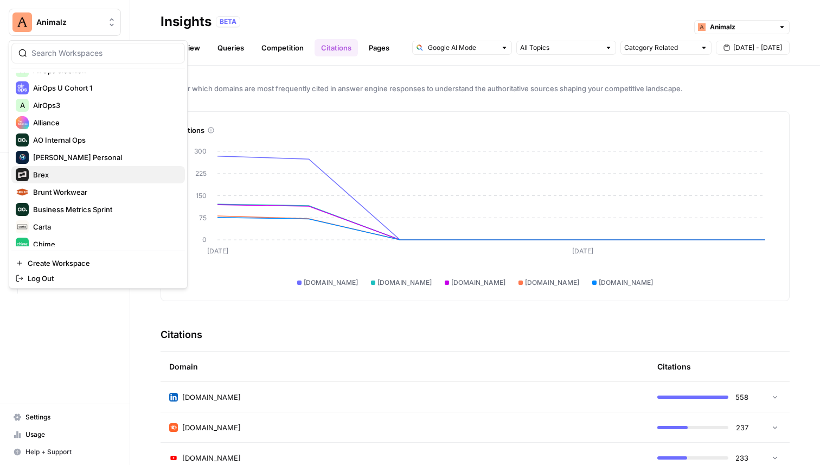  What do you see at coordinates (228, 22) in the screenshot?
I see `div: BETA` at bounding box center [228, 22].